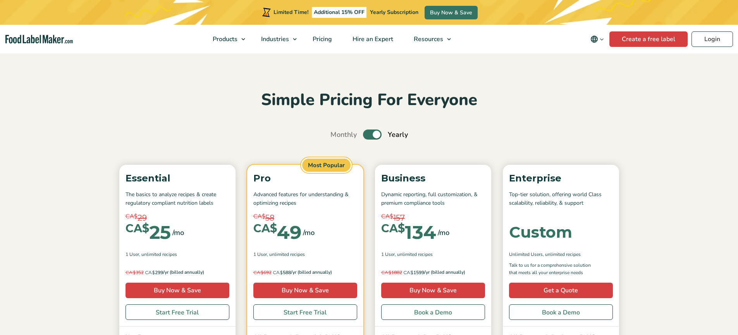 The height and width of the screenshot is (335, 738). What do you see at coordinates (372, 39) in the screenshot?
I see `a: Hire an Expert` at bounding box center [372, 39].